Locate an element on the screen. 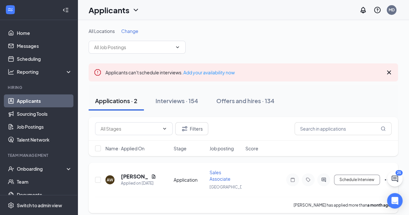 The width and height of the screenshot is (409, 215). a: Job Postings is located at coordinates (44, 127).